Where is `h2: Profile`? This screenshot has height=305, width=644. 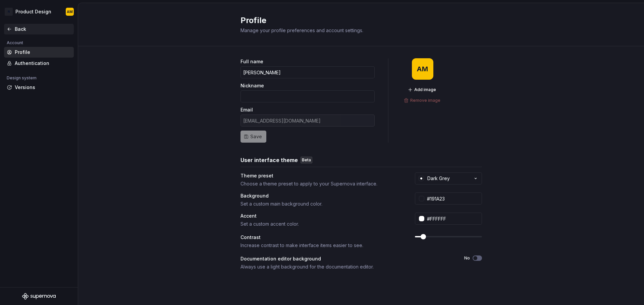
h2: Profile is located at coordinates (357, 21).